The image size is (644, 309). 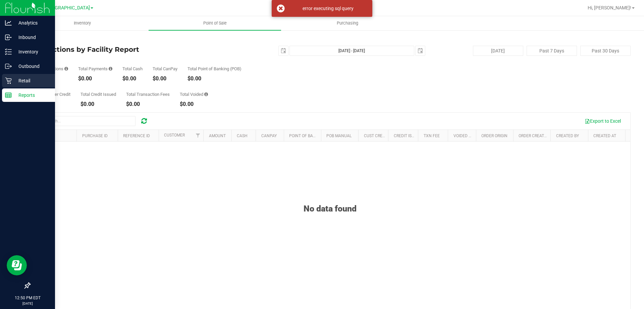 I want to click on span: Point of Sale, so click(x=215, y=23).